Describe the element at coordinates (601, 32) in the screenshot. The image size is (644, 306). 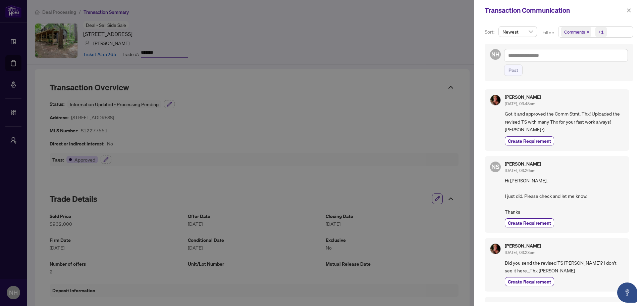
I see `div: +1` at that location.